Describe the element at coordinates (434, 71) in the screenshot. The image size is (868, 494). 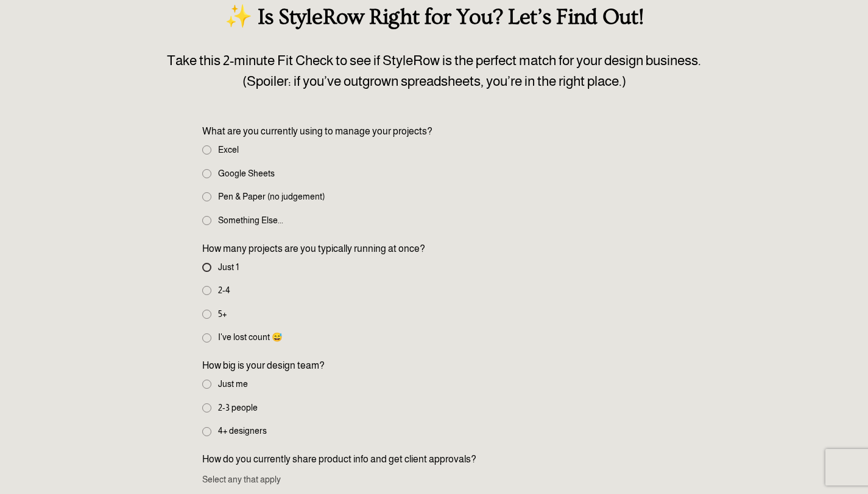
I see `p: Take this 2-minute Fit Check to see if StyleRow is the perfect match for your design business. (S...` at that location.